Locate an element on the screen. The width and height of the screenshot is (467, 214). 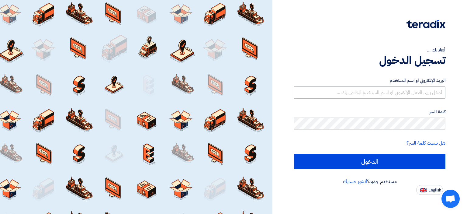
a: هل نسيت كلمة السر؟ is located at coordinates (426, 143).